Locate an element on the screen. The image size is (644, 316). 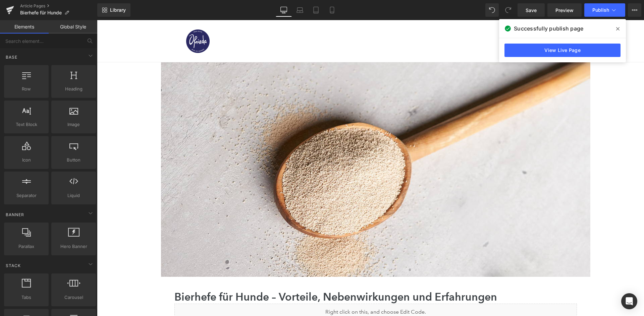
span: Hero Banner is located at coordinates (74, 246).